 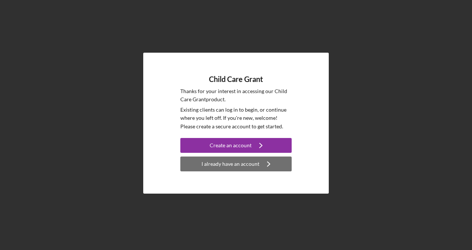 What do you see at coordinates (236, 79) in the screenshot?
I see `h4: Child Care Grant` at bounding box center [236, 79].